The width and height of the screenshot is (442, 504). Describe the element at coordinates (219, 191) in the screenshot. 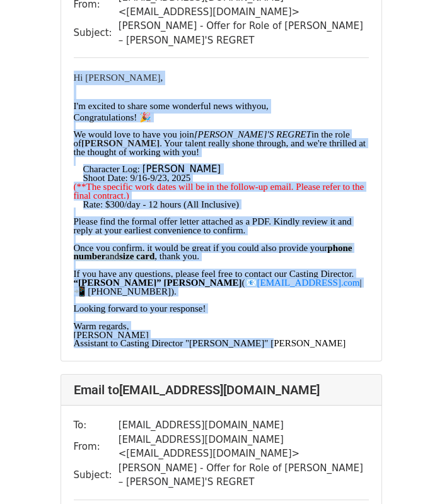

I see `span: (**The specific work dates will be in the follow-up email. Please refer to the final contract.)` at that location.